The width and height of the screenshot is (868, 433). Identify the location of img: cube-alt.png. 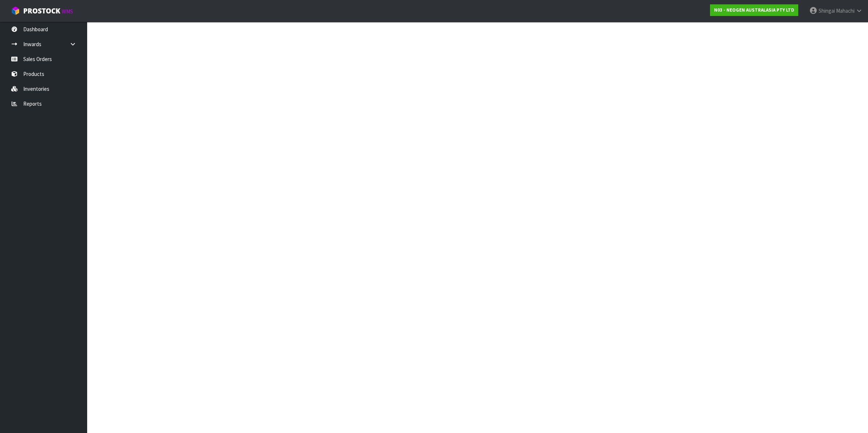
(15, 11).